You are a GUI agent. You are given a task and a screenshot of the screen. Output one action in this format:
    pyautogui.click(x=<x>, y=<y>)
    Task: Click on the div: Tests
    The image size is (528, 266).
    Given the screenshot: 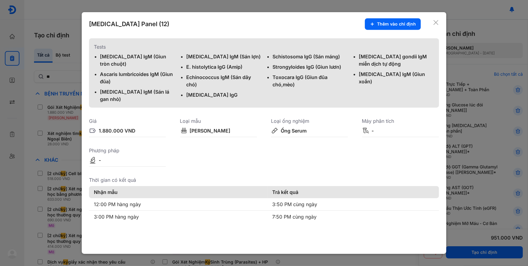 What is the action you would take?
    pyautogui.click(x=264, y=47)
    